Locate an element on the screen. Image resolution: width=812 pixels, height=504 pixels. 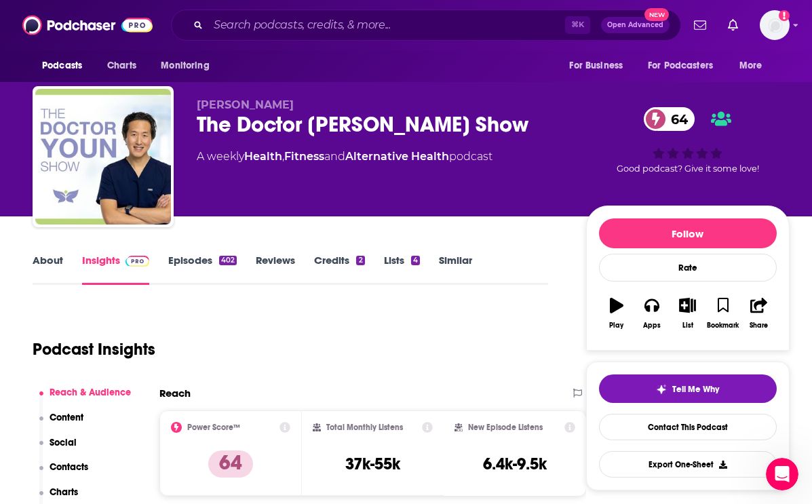
span: 64 is located at coordinates (676, 119).